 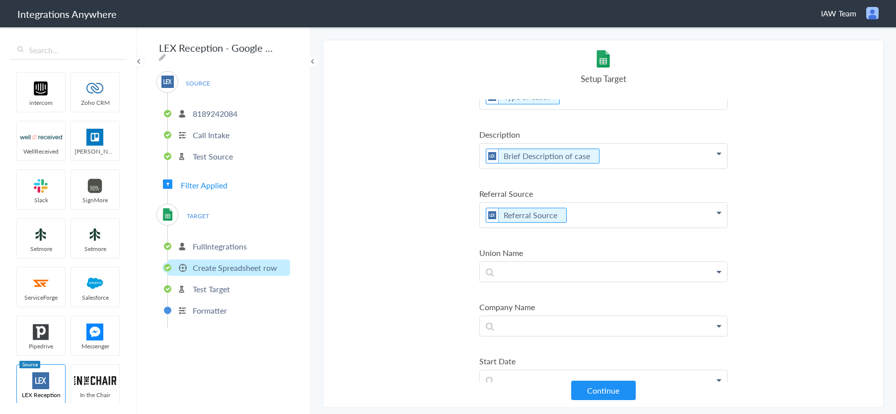 I want to click on img: user.png, so click(x=872, y=13).